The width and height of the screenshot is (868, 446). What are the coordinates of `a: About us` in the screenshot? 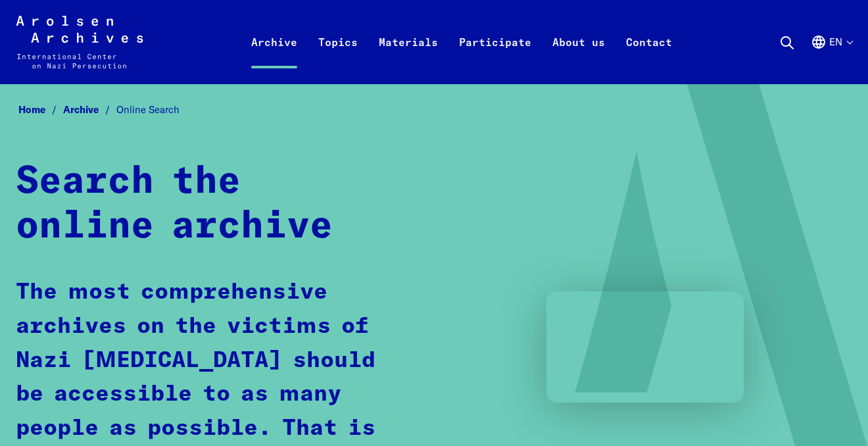 It's located at (579, 58).